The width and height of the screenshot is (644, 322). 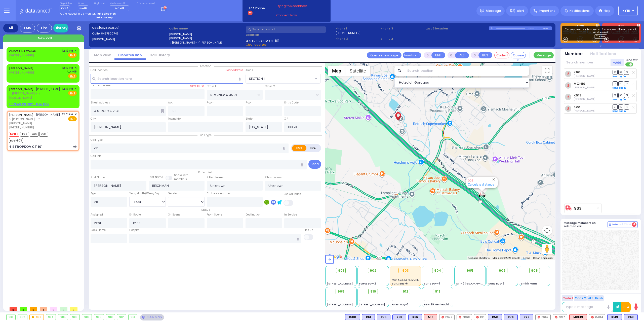 I want to click on span: Aron Spielman, so click(x=584, y=99).